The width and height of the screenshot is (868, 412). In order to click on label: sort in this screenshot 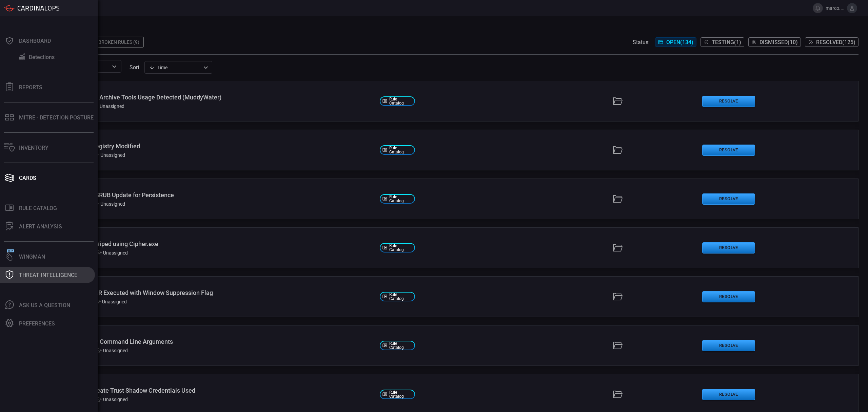, I will do `click(134, 67)`.